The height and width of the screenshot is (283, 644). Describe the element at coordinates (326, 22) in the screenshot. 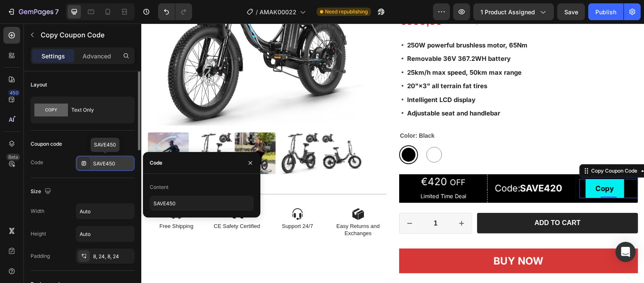

I see `strong: 250W powerful brushless motor, 65Nm` at that location.